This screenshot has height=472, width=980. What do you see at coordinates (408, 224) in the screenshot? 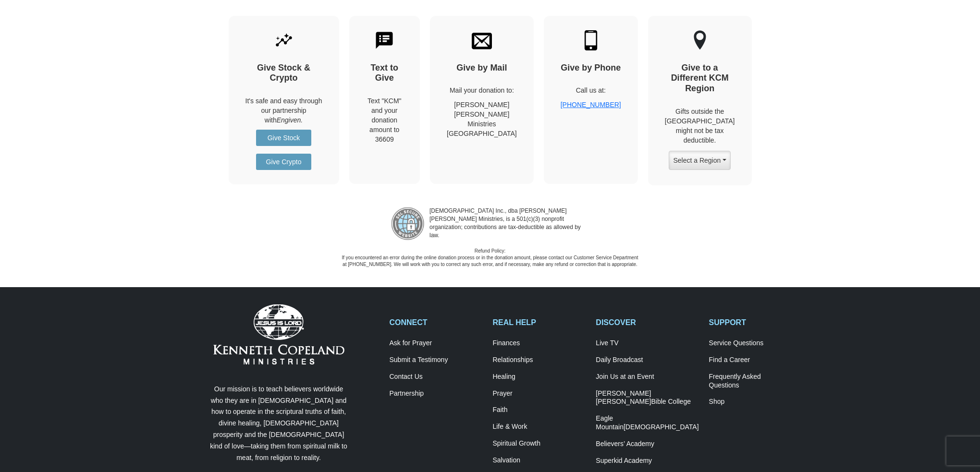
I see `img: refund-policy` at bounding box center [408, 224].